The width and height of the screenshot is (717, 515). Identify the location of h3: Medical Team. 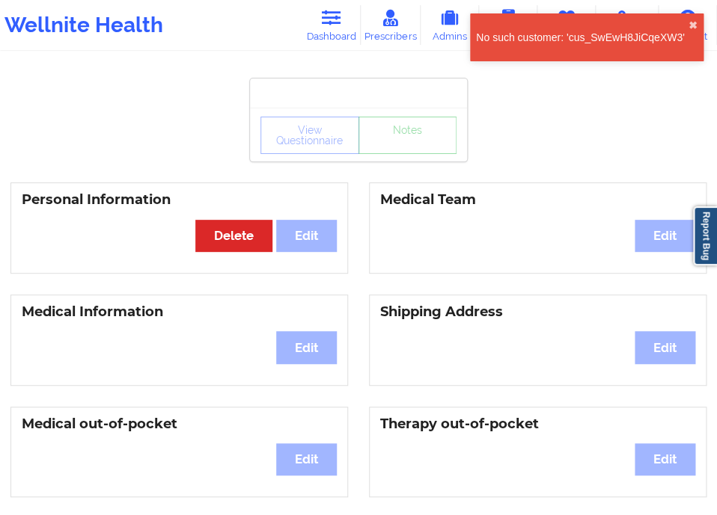
(537, 200).